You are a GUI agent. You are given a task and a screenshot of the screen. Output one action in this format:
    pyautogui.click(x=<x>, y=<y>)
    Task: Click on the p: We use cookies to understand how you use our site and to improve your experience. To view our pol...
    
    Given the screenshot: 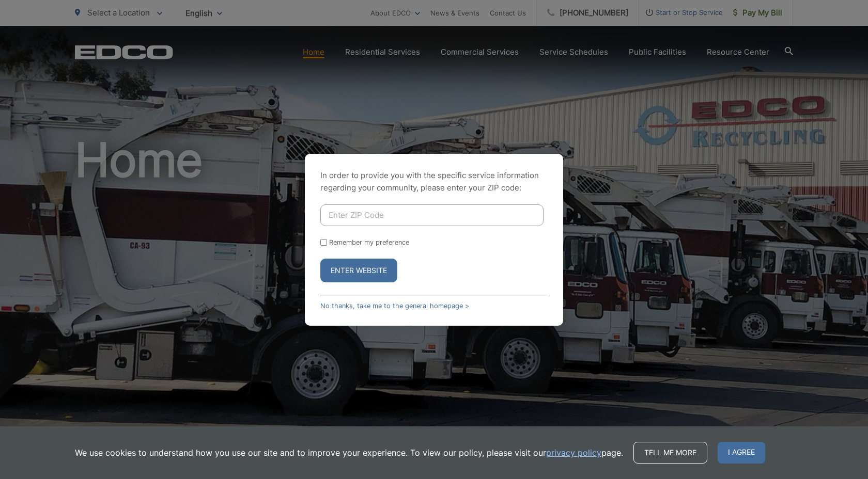 What is the action you would take?
    pyautogui.click(x=349, y=453)
    